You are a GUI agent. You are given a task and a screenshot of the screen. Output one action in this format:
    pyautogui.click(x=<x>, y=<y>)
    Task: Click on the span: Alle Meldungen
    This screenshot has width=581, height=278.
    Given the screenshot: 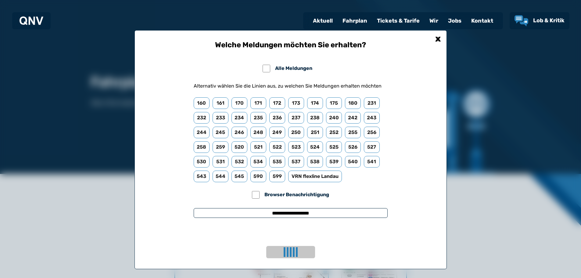 What is the action you would take?
    pyautogui.click(x=294, y=68)
    